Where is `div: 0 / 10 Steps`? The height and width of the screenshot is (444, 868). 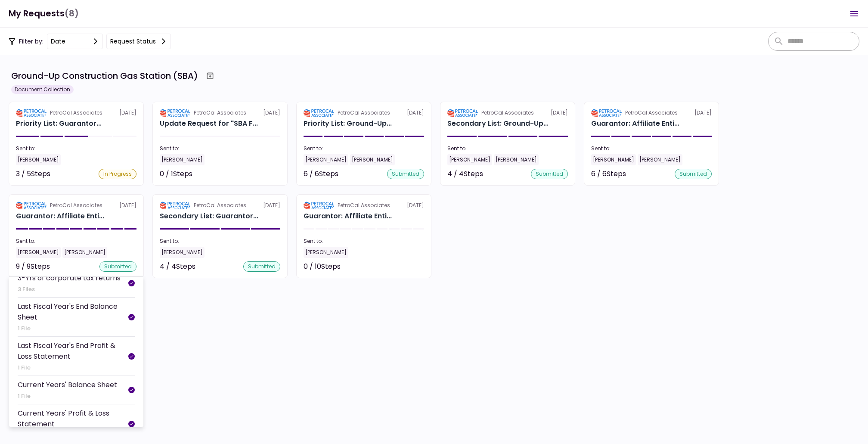 div: 0 / 10 Steps is located at coordinates (322, 267).